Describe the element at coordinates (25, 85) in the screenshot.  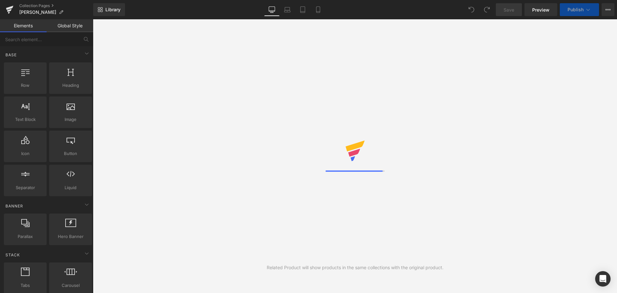
I see `span: Row` at that location.